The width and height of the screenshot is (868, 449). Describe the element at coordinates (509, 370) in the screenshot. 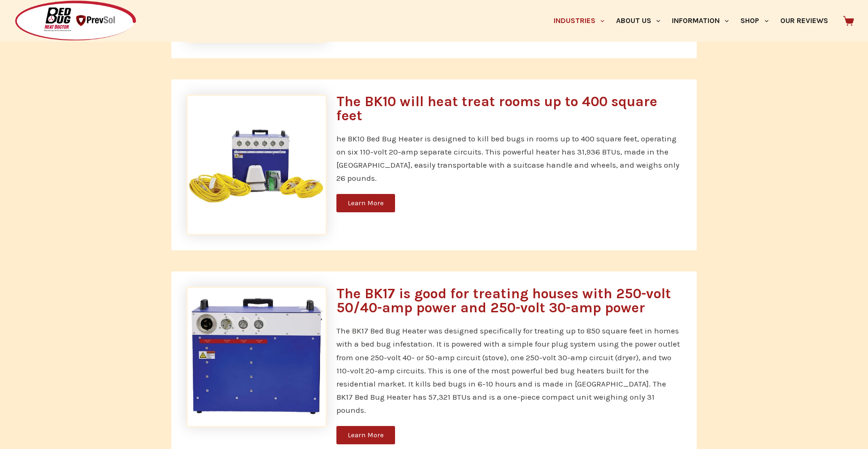

I see `div: The BK17 Bed Bug Heater was designed specifically for treating up to 850 square feet in homes wit...` at that location.